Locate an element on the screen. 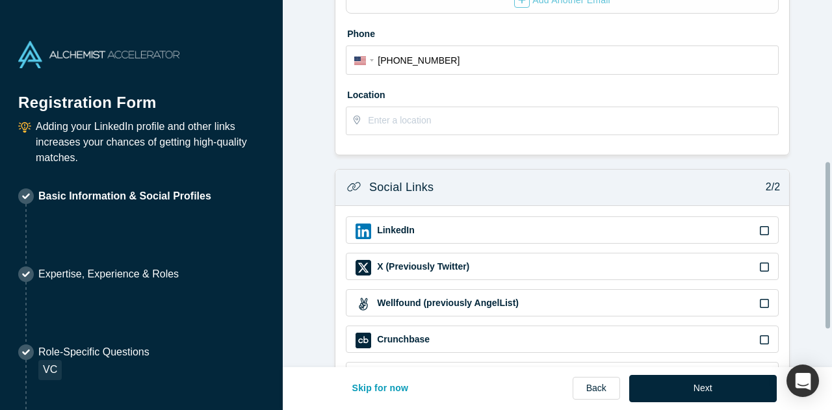  p: Basic Information & Social Profiles is located at coordinates (125, 196).